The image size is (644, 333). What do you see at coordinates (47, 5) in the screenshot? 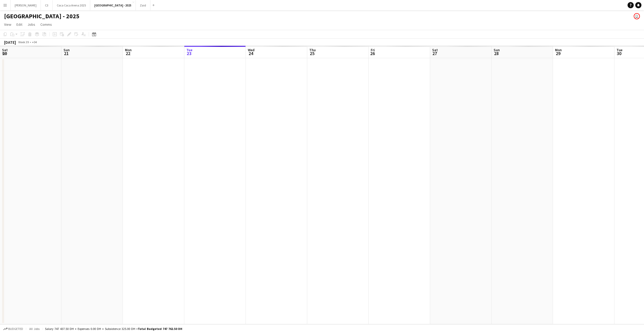
I see `button: C3` at bounding box center [47, 5].